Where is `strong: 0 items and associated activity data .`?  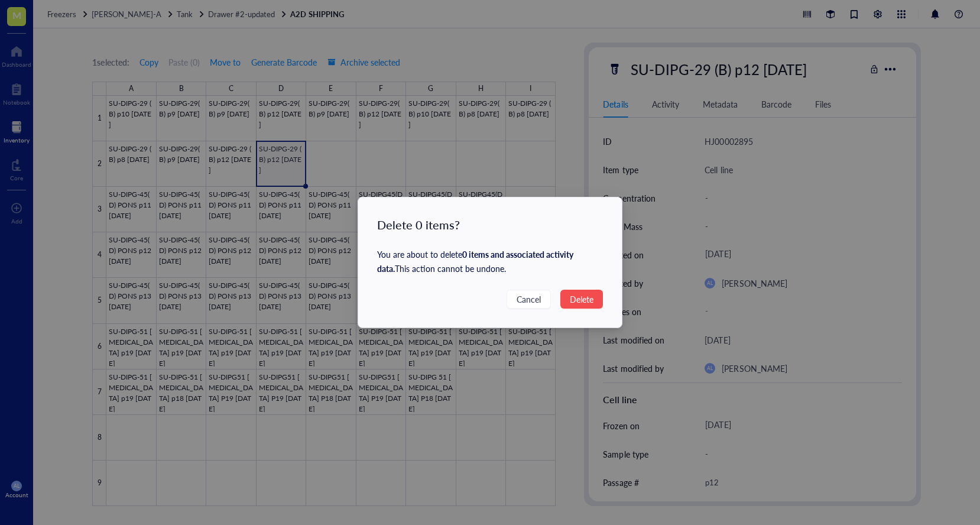
strong: 0 items and associated activity data . is located at coordinates (475, 262).